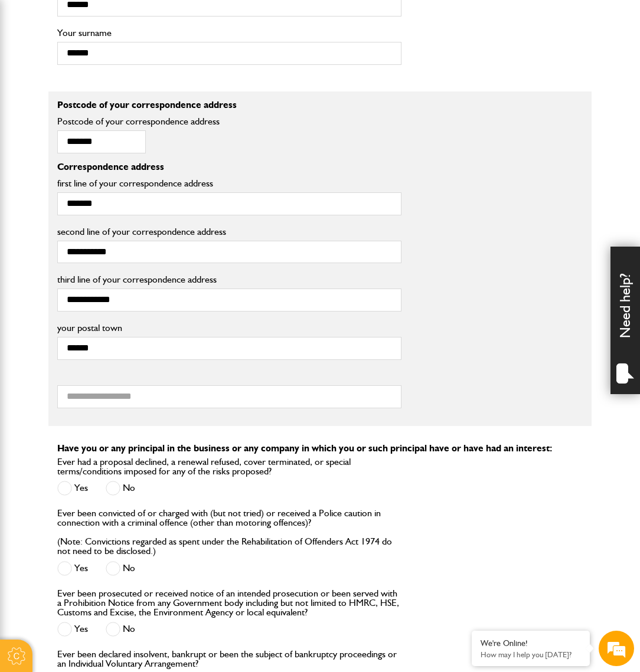 Image resolution: width=640 pixels, height=672 pixels. I want to click on label: third line of your correspondence address, so click(229, 280).